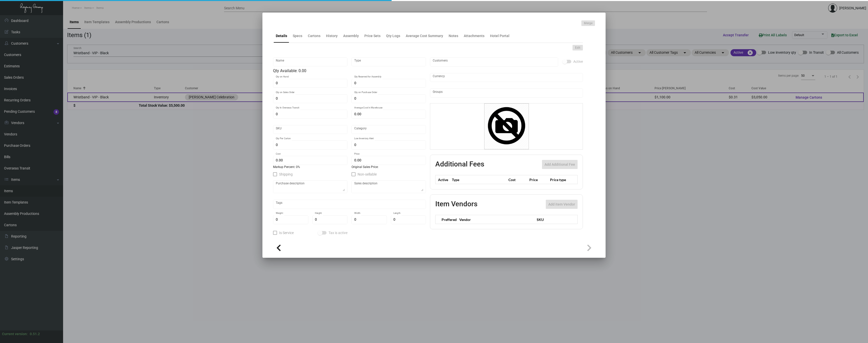 This screenshot has width=868, height=343. What do you see at coordinates (538, 180) in the screenshot?
I see `th: Price` at bounding box center [538, 180].